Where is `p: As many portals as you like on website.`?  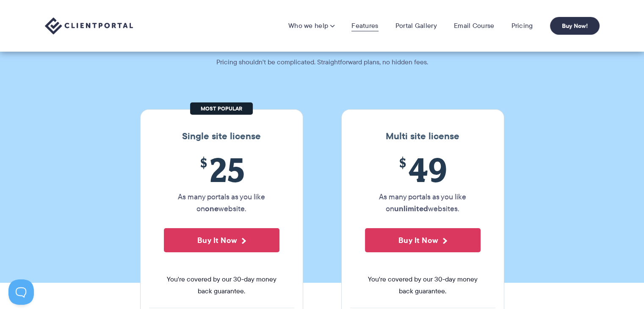 p: As many portals as you like on website. is located at coordinates (221, 203).